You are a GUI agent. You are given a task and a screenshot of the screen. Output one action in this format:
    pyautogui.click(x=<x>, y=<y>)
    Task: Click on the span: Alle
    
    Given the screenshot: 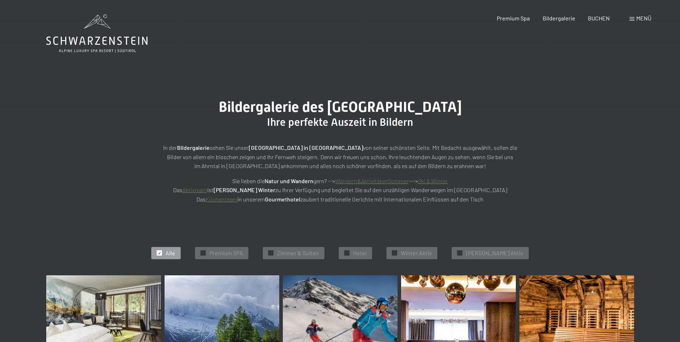 What is the action you would take?
    pyautogui.click(x=170, y=253)
    